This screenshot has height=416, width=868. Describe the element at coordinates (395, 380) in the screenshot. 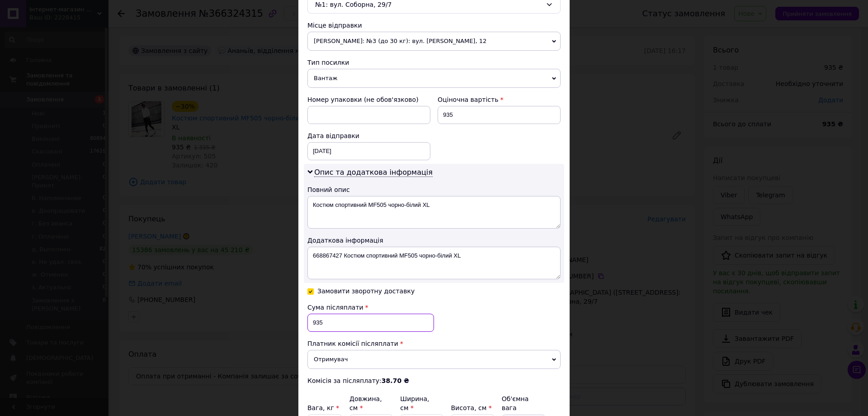

I see `b: 38.70 ₴` at that location.